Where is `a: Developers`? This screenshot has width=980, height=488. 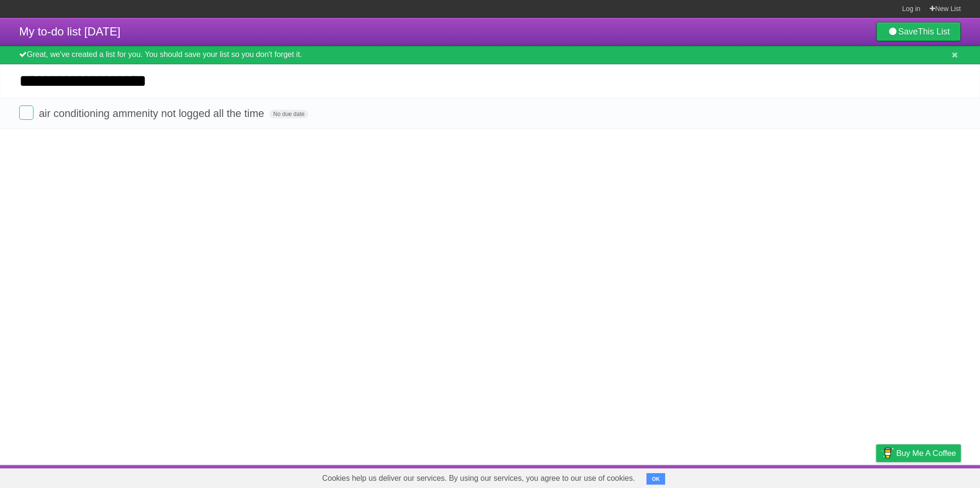 a: Developers is located at coordinates (800, 476).